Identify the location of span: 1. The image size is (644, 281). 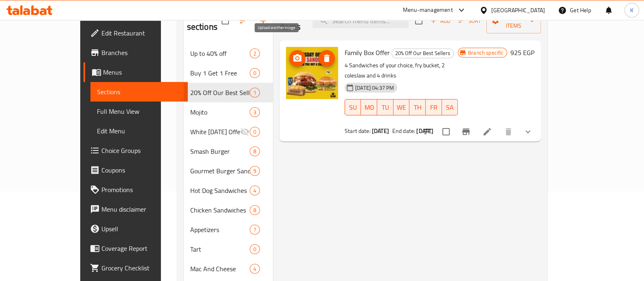
(255, 92).